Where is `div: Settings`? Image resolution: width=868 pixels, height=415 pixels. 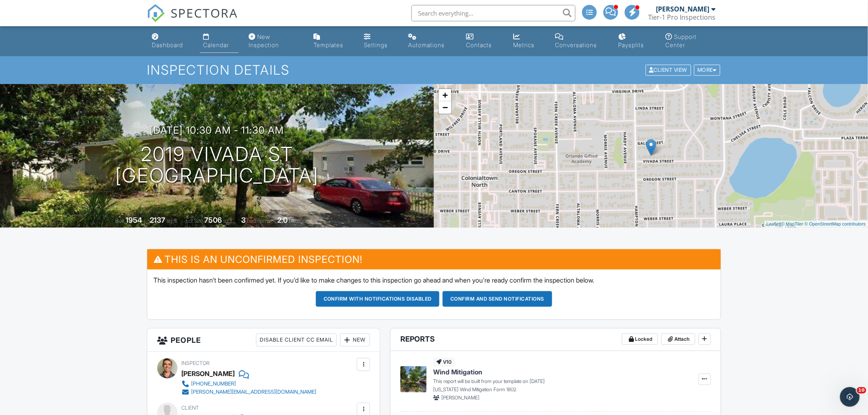 div: Settings is located at coordinates (375, 45).